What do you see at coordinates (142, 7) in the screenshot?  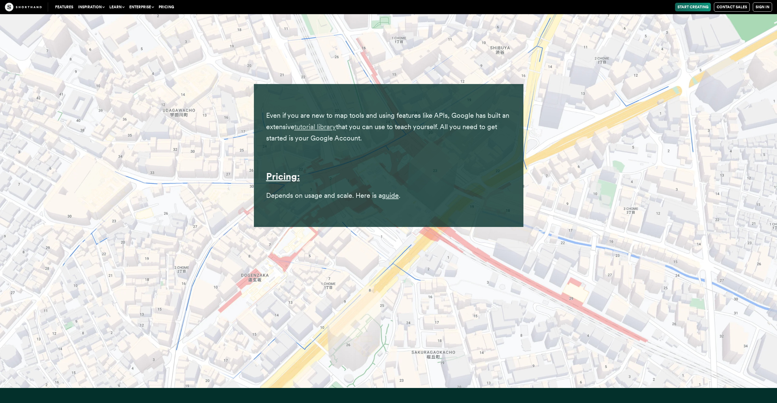 I see `button: Enterprise` at bounding box center [142, 7].